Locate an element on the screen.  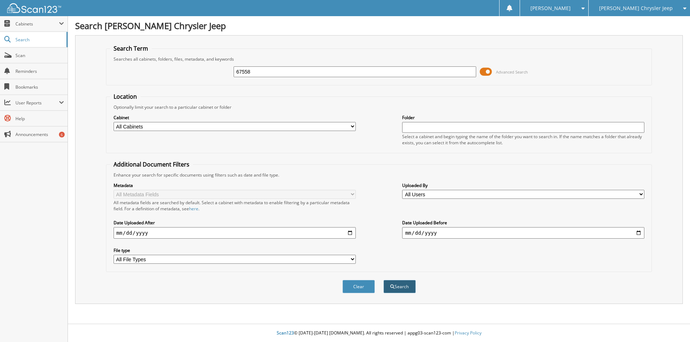
label: Date Uploaded After is located at coordinates (235, 223).